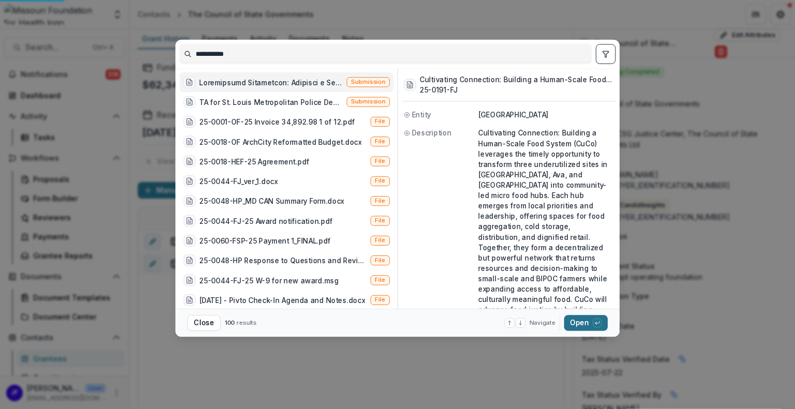  What do you see at coordinates (277, 122) in the screenshot?
I see `div: 25-0001-OF-25 Invoice 34,892.98 1 of 12.pdf` at bounding box center [277, 122].